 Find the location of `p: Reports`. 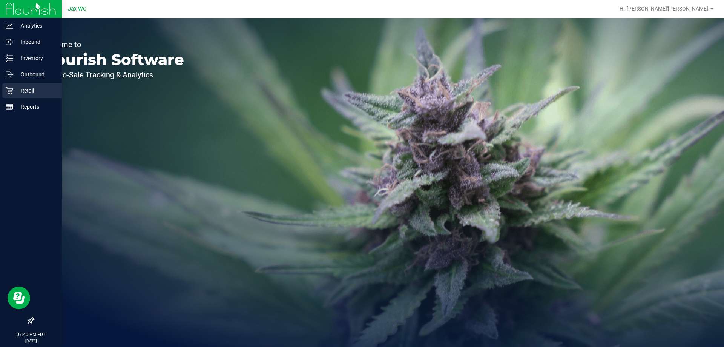

p: Reports is located at coordinates (36, 107).